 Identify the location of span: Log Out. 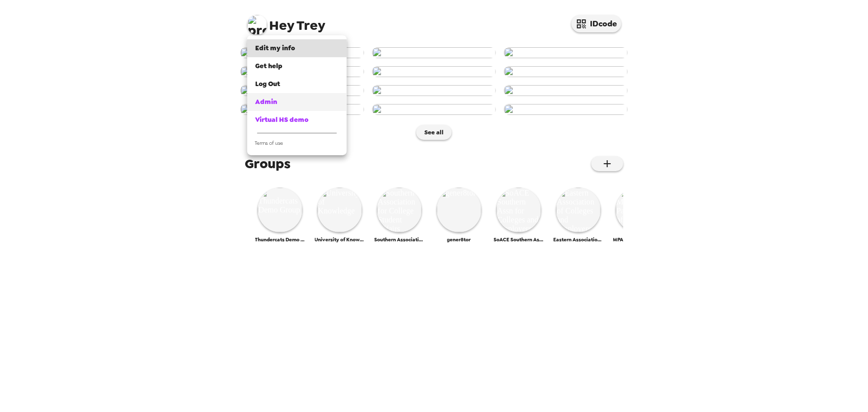
(268, 83).